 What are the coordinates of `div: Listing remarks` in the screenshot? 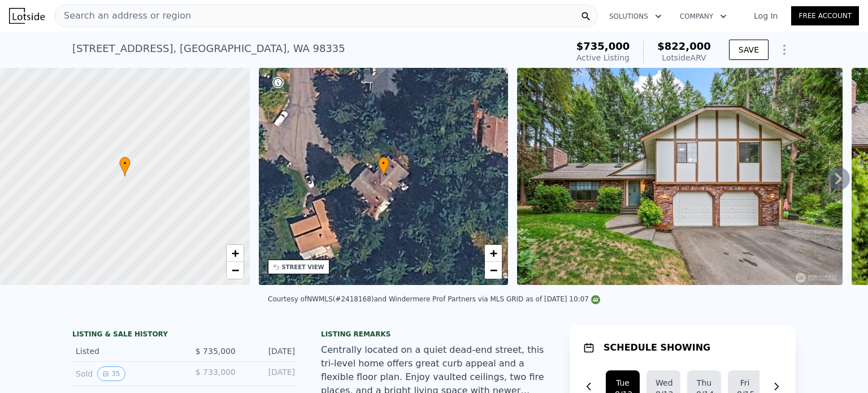 It's located at (434, 334).